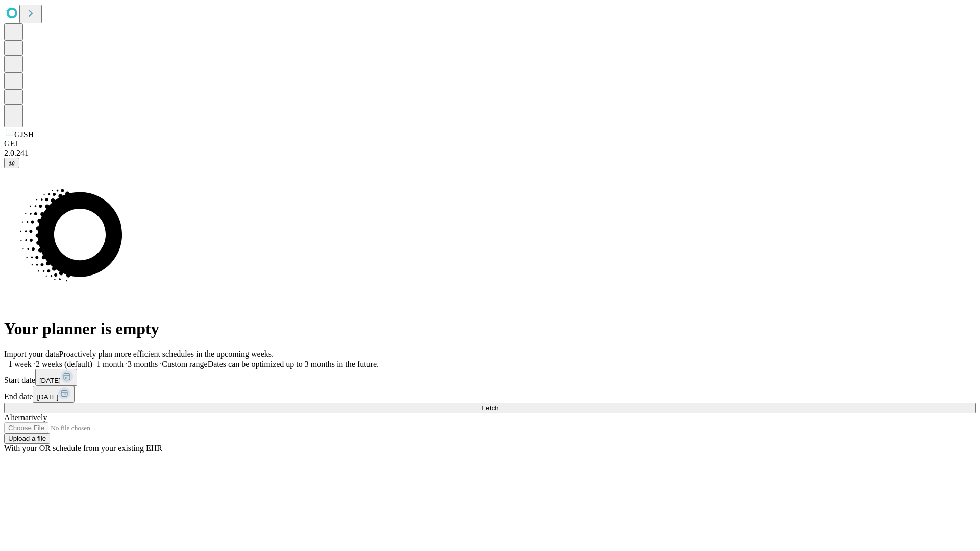 This screenshot has height=551, width=980. Describe the element at coordinates (490, 377) in the screenshot. I see `div: Start date` at that location.